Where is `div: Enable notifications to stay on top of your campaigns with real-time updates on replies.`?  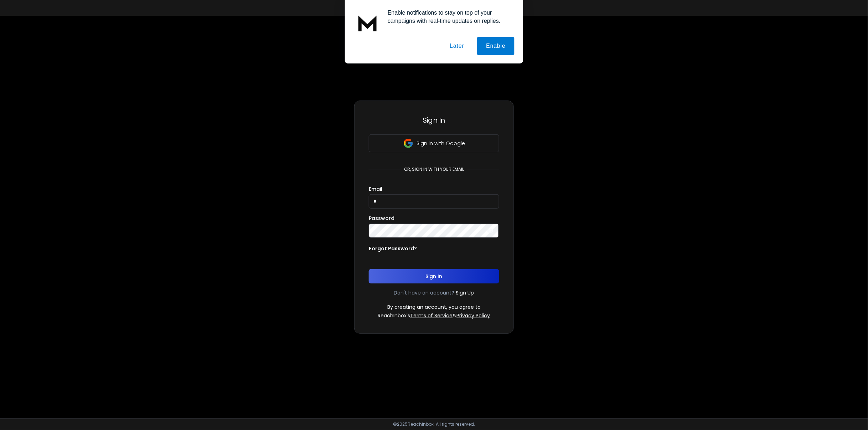 div: Enable notifications to stay on top of your campaigns with real-time updates on replies. is located at coordinates (448, 17).